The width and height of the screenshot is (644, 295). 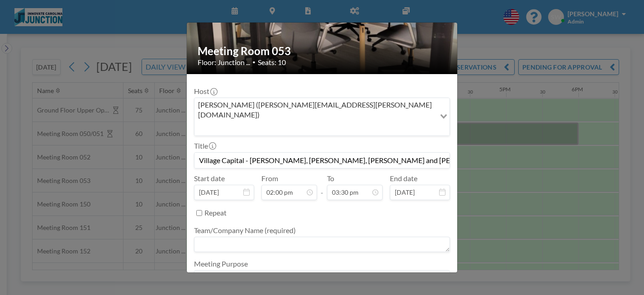 I want to click on div: Search for option, so click(x=322, y=117).